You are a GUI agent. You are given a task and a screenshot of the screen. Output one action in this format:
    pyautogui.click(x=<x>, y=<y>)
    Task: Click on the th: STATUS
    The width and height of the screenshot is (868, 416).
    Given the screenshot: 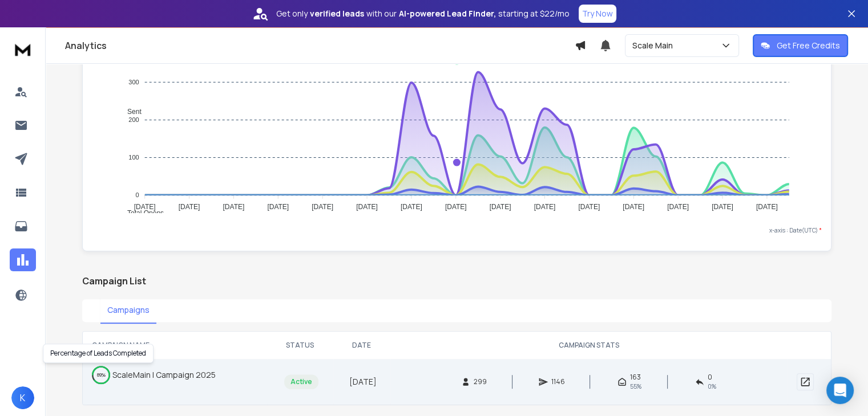 What is the action you would take?
    pyautogui.click(x=300, y=345)
    